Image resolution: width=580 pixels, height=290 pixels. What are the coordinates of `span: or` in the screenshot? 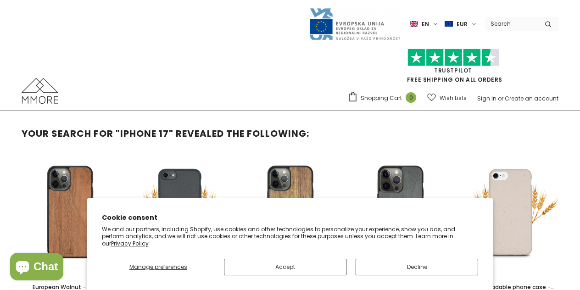 It's located at (501, 98).